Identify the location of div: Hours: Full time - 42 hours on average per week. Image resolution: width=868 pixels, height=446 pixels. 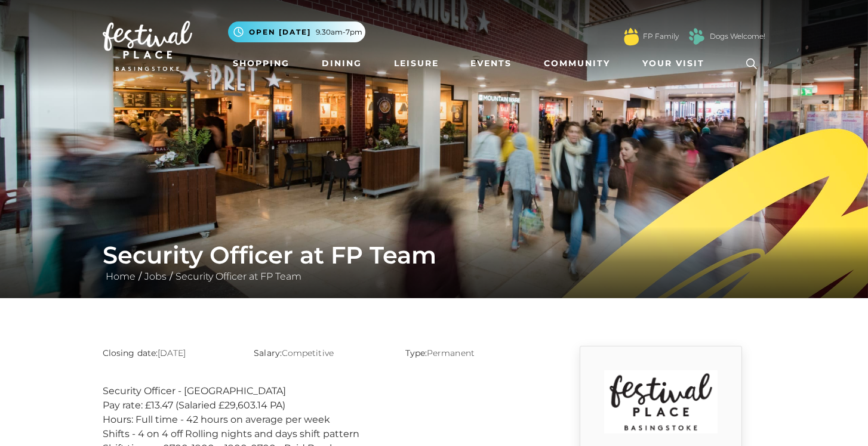
(321, 420).